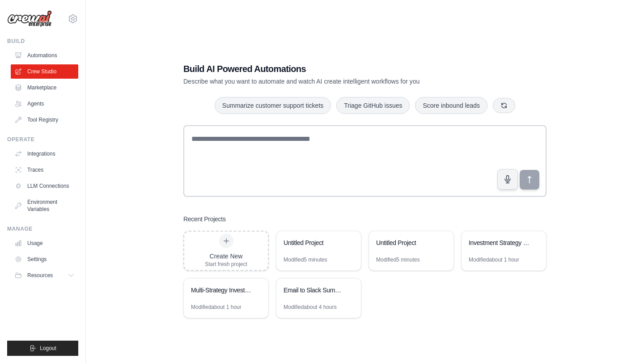 The image size is (644, 363). Describe the element at coordinates (44, 206) in the screenshot. I see `a: Environment Variables` at that location.